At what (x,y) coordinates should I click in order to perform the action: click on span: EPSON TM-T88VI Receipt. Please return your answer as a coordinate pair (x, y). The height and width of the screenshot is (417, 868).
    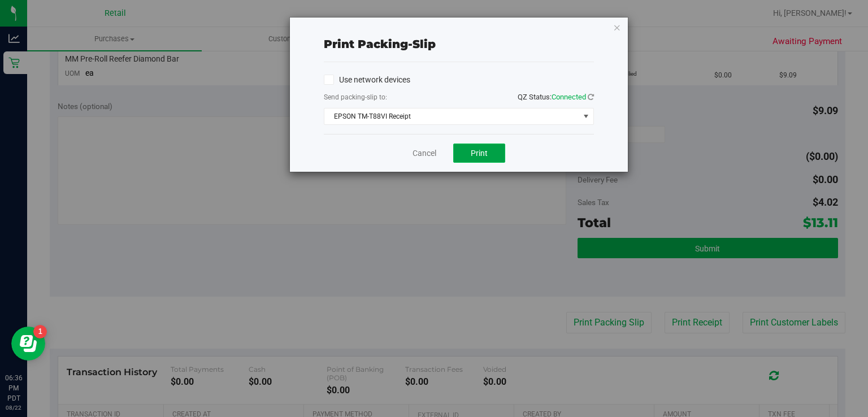
    Looking at the image, I should click on (451, 117).